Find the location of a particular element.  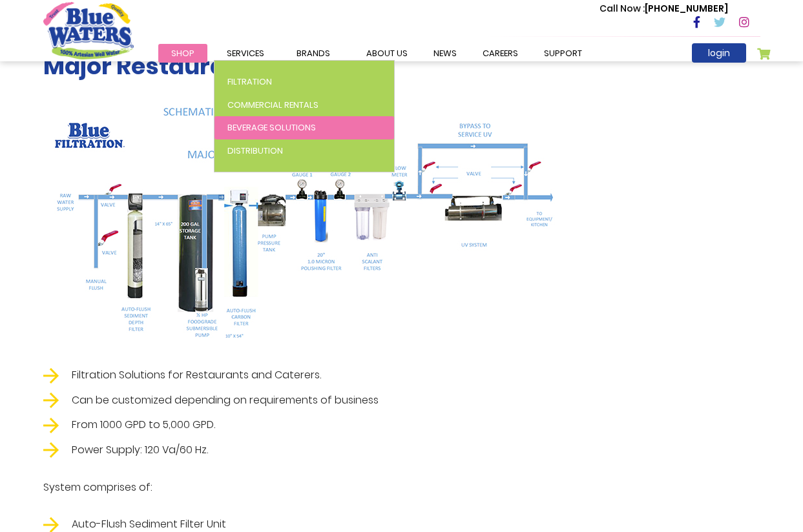

span: Services is located at coordinates (245, 53).